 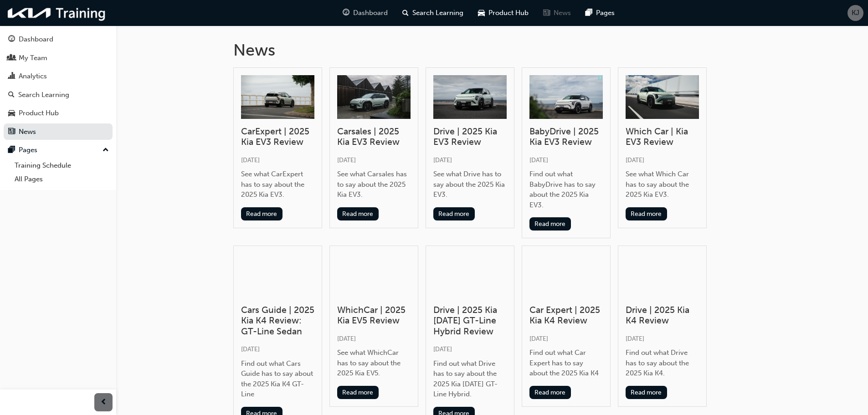 I want to click on div: Find out what Cars Guide has to say about the 2025 Kia K4 GT-Line, so click(x=278, y=379).